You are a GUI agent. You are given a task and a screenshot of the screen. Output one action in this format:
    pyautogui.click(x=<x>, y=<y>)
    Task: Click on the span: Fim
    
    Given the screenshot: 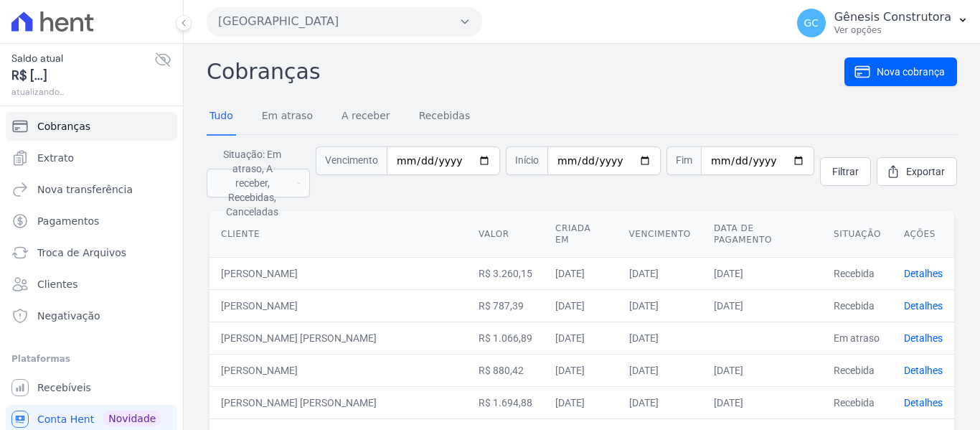 What is the action you would take?
    pyautogui.click(x=684, y=161)
    